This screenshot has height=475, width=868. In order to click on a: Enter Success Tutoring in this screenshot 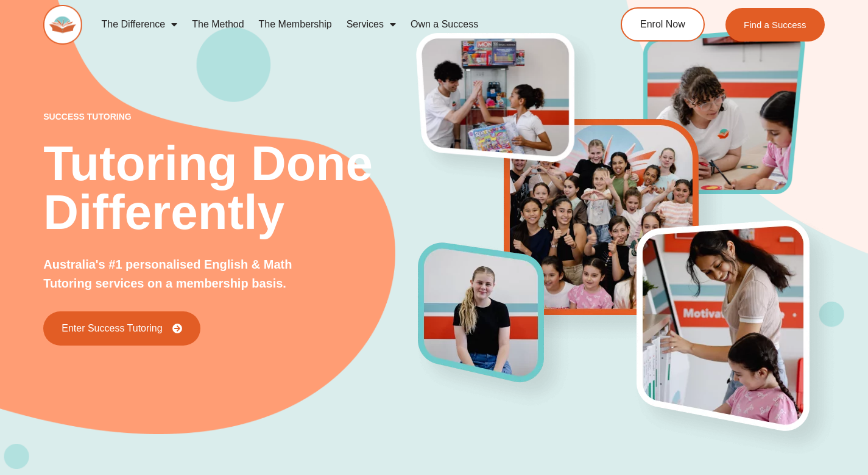, I will do `click(121, 328)`.